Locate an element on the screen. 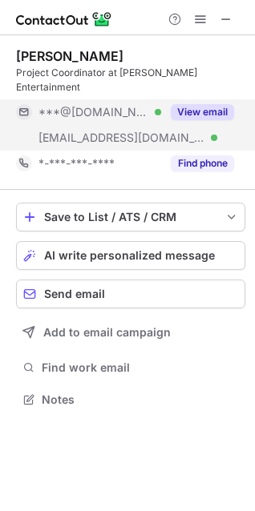 This screenshot has height=511, width=255. img: ContactOut v5.3.10 is located at coordinates (64, 19).